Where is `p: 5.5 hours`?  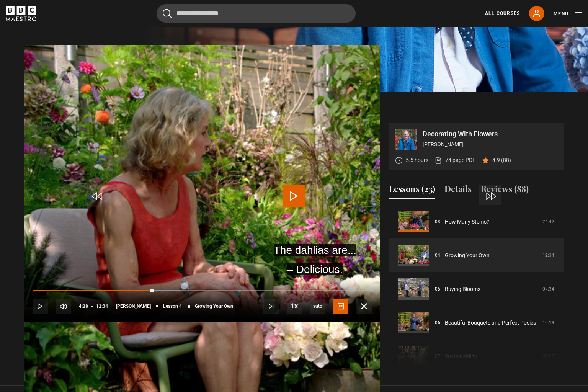
p: 5.5 hours is located at coordinates (418, 160).